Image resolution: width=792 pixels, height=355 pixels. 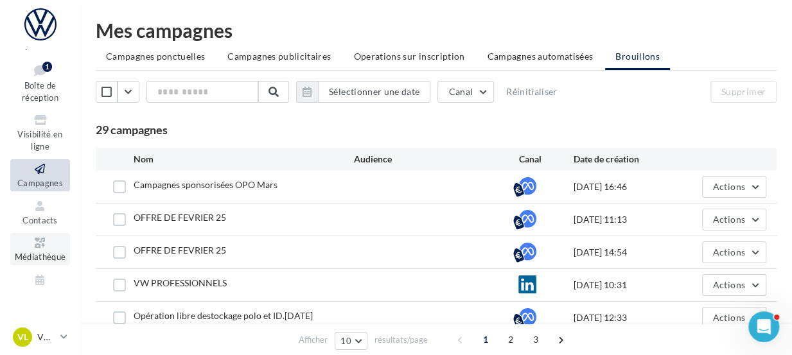 I want to click on a: Boîte de réception1, so click(x=40, y=82).